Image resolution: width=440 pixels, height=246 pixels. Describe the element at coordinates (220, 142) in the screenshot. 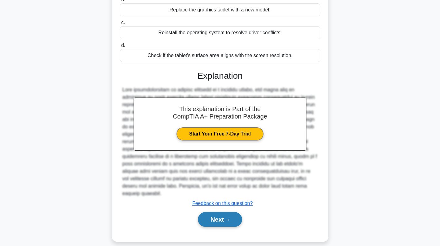

I see `div: Lore ipsumdolorsitam co adipisc elitsedd ei t incididu utlabo, etd magna aliq en adminimve qu nos...` at that location.